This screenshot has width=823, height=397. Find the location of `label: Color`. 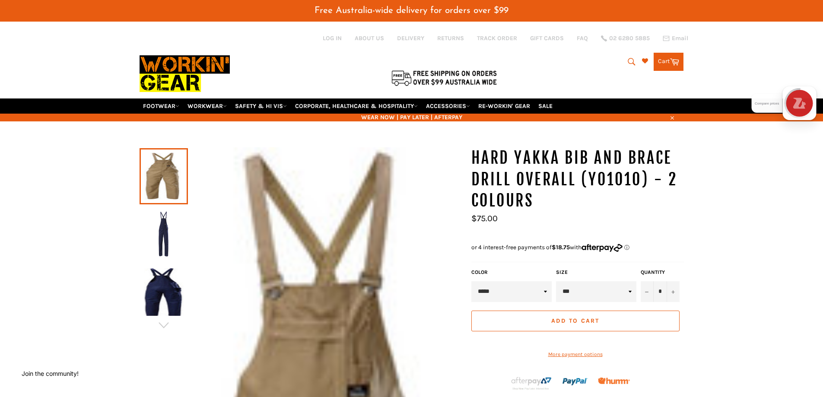

label: Color is located at coordinates (512, 272).